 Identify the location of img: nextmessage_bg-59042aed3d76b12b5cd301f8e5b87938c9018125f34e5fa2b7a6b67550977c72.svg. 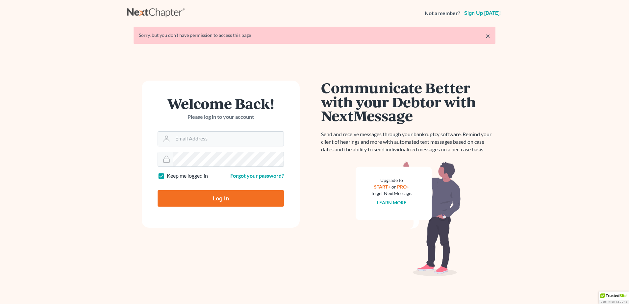
(408, 219).